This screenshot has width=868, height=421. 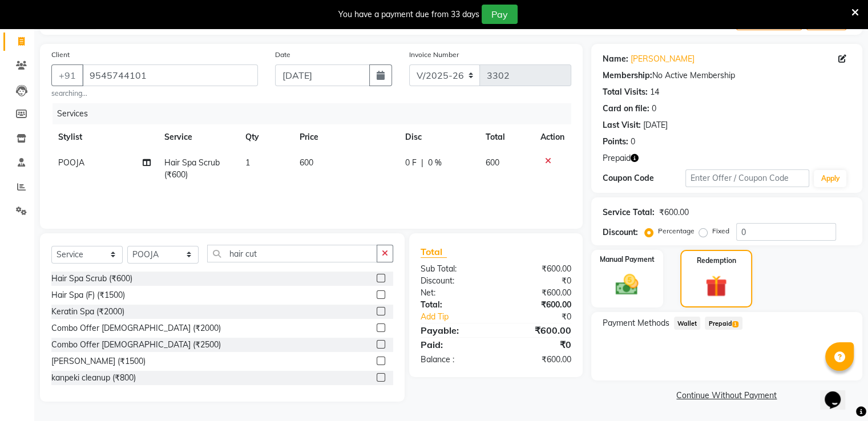 I want to click on th: Price, so click(x=345, y=137).